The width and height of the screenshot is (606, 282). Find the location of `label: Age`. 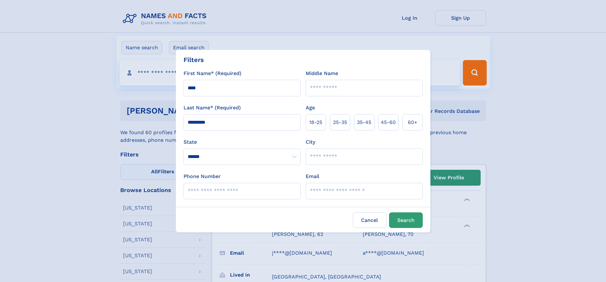

label: Age is located at coordinates (310, 108).